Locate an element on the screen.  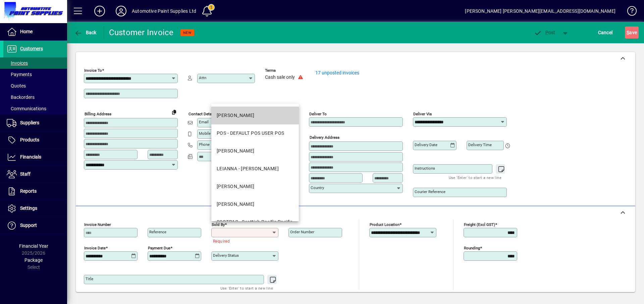
mat-option: KIM - Kim Hinton is located at coordinates (255, 151).